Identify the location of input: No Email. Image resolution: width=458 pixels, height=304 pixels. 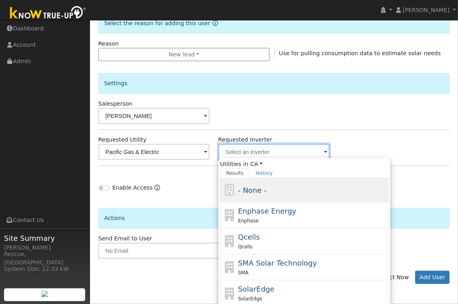
(184, 251).